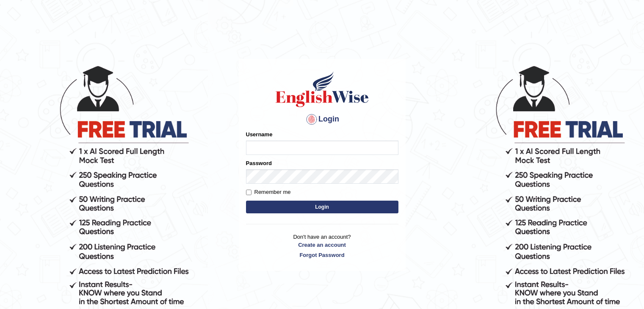 The image size is (644, 309). I want to click on h4: Login, so click(322, 120).